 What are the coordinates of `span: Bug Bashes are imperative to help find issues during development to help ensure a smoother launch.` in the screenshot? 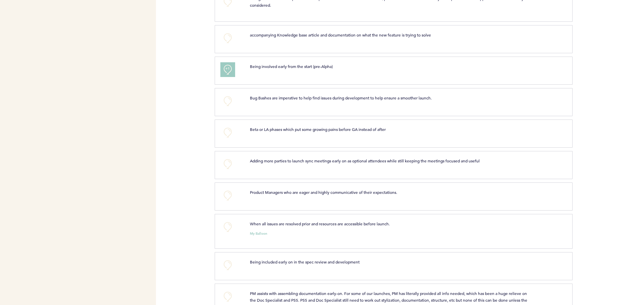 It's located at (341, 98).